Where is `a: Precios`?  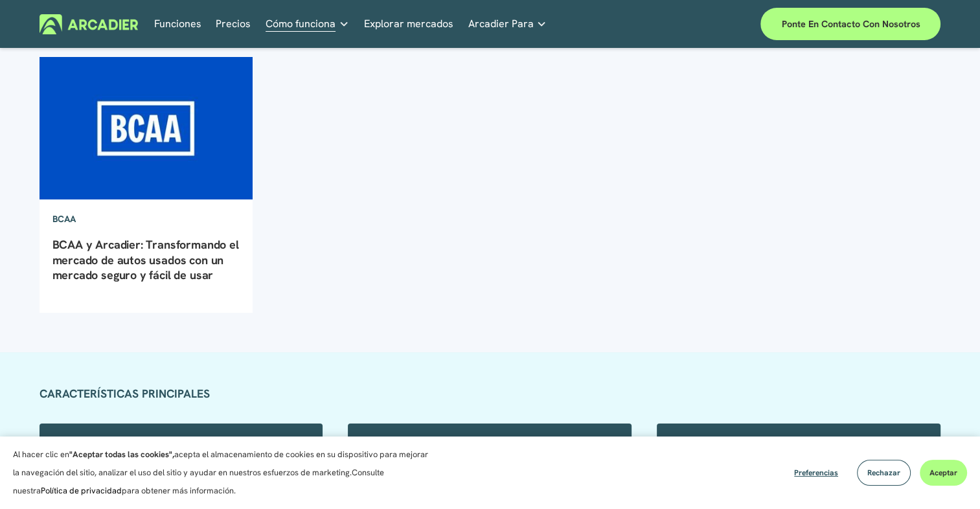
a: Precios is located at coordinates (233, 24).